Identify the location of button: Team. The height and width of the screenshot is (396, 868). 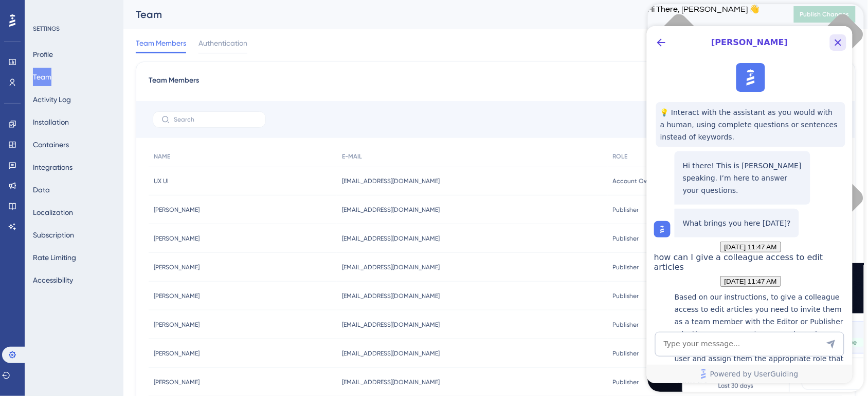
(42, 77).